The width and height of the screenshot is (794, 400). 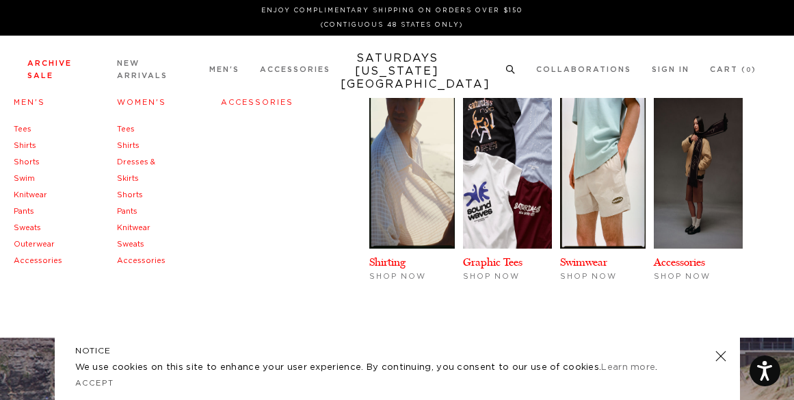 I want to click on small: 0, so click(x=749, y=70).